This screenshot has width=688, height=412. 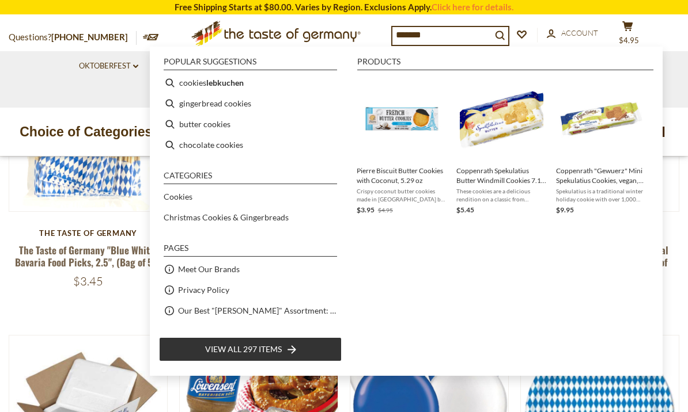 I want to click on b: lebkuchen, so click(x=225, y=82).